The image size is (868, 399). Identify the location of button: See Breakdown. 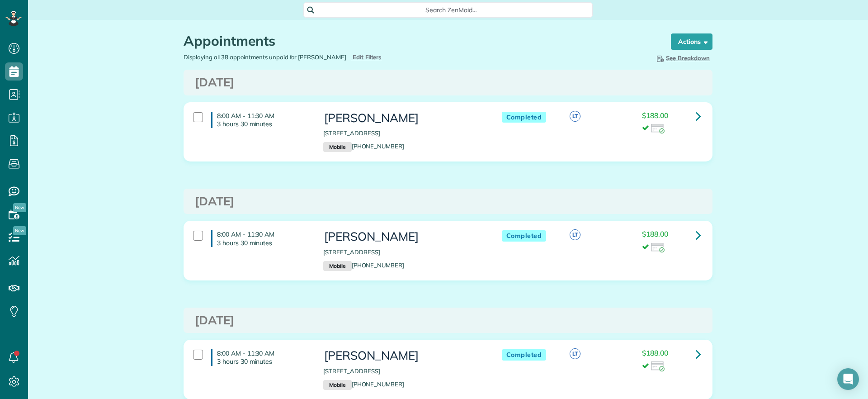
(682, 58).